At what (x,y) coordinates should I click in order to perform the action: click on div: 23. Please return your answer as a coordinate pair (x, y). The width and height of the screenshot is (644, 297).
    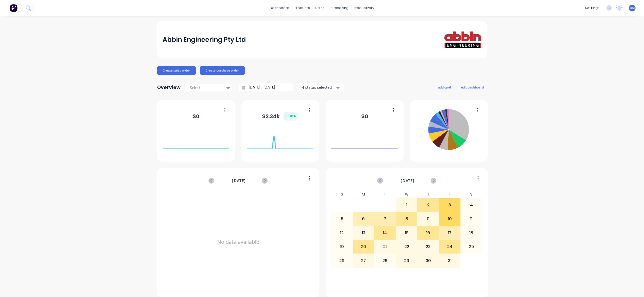
    Looking at the image, I should click on (428, 247).